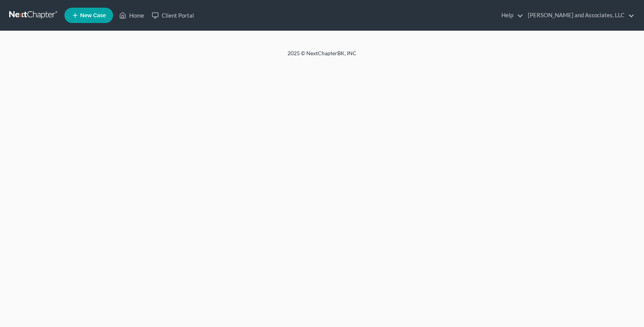 This screenshot has height=327, width=644. I want to click on div: 2025 © NextChapterBK, INC, so click(322, 56).